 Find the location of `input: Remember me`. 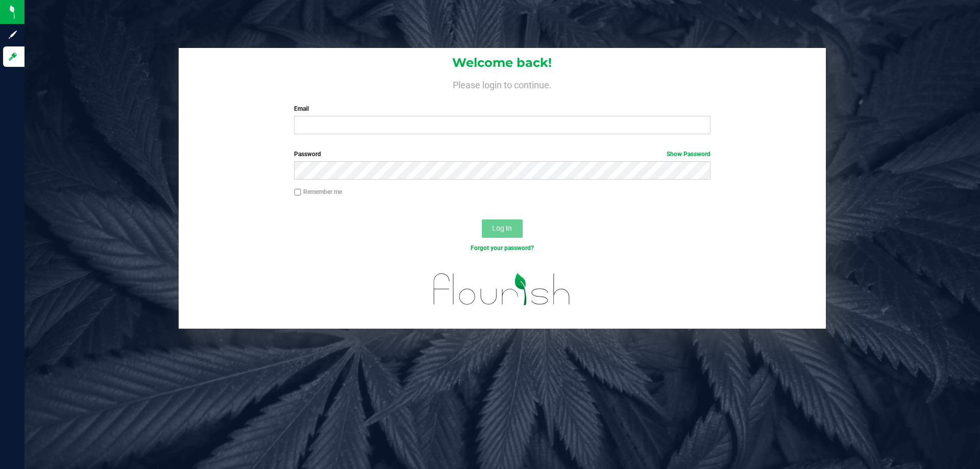

input: Remember me is located at coordinates (297, 192).